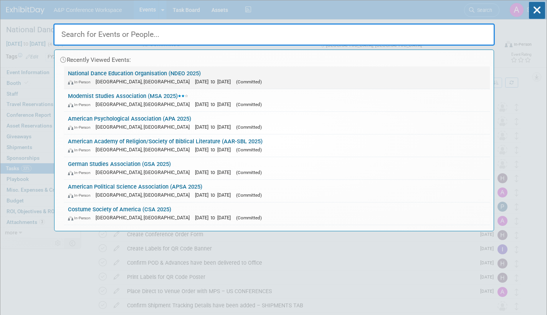 The height and width of the screenshot is (315, 547). Describe the element at coordinates (274, 58) in the screenshot. I see `div: Recently Viewed Events:` at that location.